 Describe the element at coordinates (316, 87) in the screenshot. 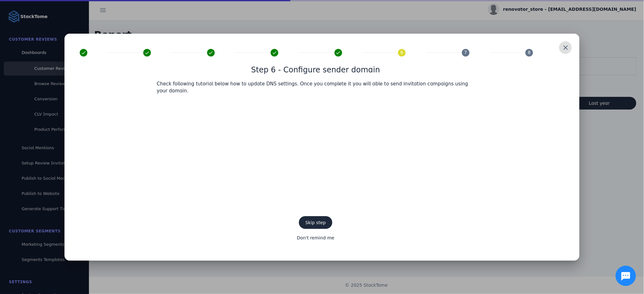

I see `p: Check following tutorial below how to update DNS settings. Once you complete it you will able to ...` at that location.